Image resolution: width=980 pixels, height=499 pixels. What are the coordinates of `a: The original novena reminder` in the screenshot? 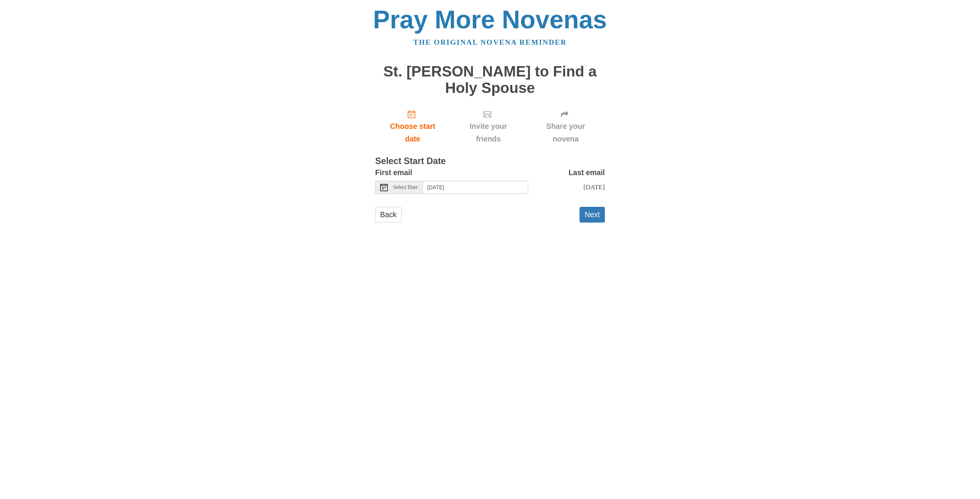 It's located at (490, 42).